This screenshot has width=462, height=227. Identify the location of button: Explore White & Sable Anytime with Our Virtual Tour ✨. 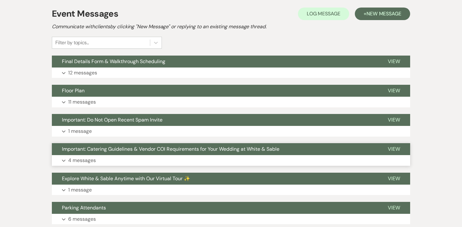
(215, 179).